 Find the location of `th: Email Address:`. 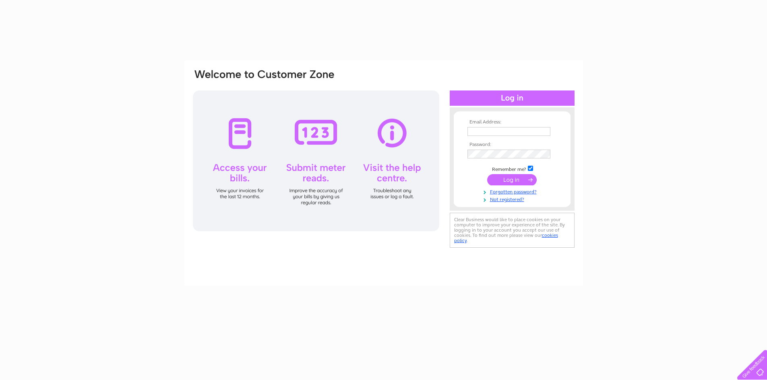

th: Email Address: is located at coordinates (512, 122).